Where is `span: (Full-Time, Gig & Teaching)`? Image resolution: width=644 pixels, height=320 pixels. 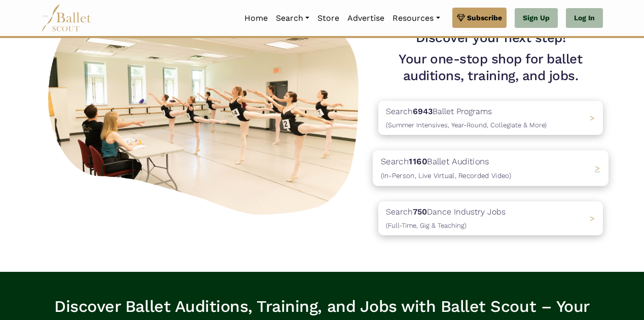 span: (Full-Time, Gig & Teaching) is located at coordinates (426, 225).